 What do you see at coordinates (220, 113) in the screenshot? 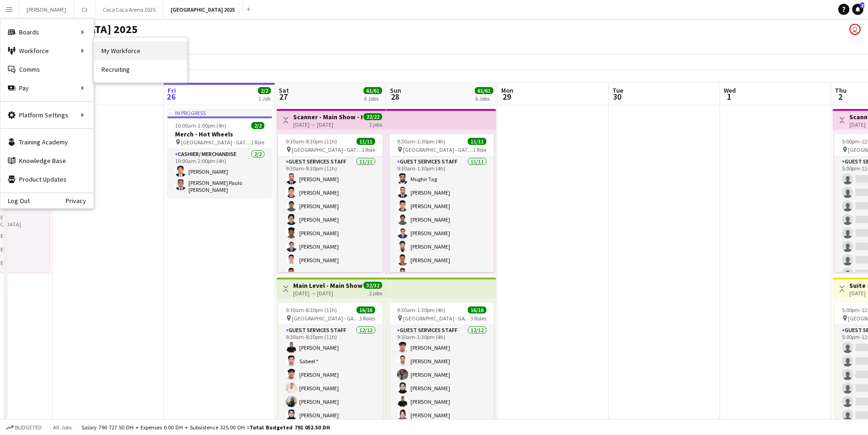
I see `div: In progress` at bounding box center [220, 113].